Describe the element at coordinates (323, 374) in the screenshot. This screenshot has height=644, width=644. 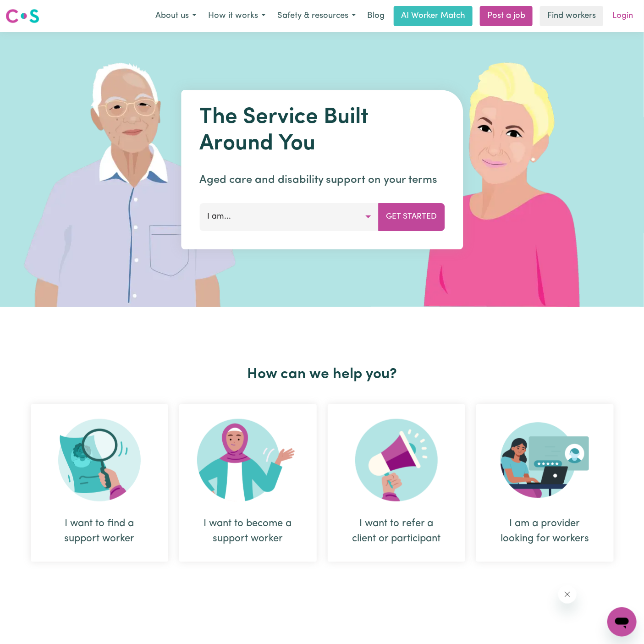
I see `h2: How can we help you?` at that location.